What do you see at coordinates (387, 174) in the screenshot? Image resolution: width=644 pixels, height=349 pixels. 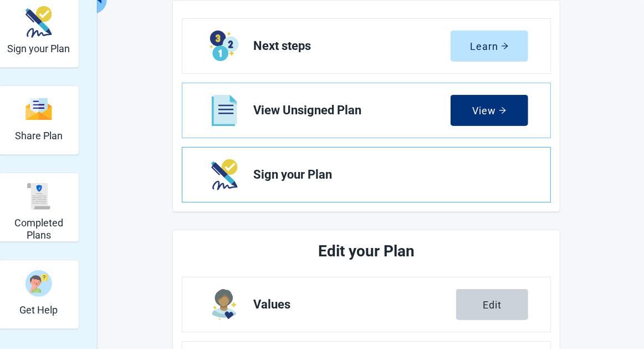 I see `span: Sign your Plan` at bounding box center [387, 174].